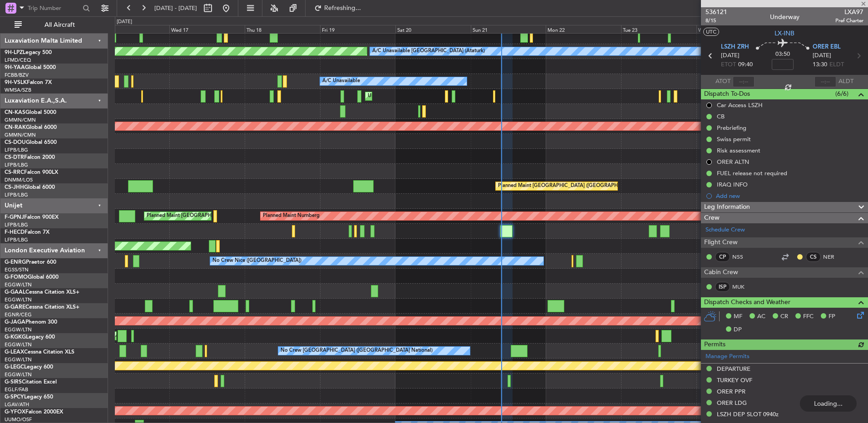  Describe the element at coordinates (31, 172) in the screenshot. I see `a: CS-RRCFalcon 900LX` at that location.